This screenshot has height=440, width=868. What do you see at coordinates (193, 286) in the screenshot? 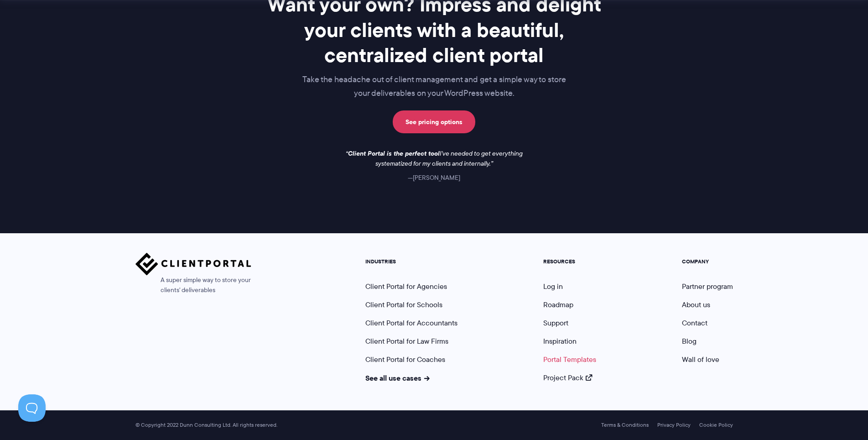
I see `span: A super simple way to store your clients' deliverables` at bounding box center [193, 286].